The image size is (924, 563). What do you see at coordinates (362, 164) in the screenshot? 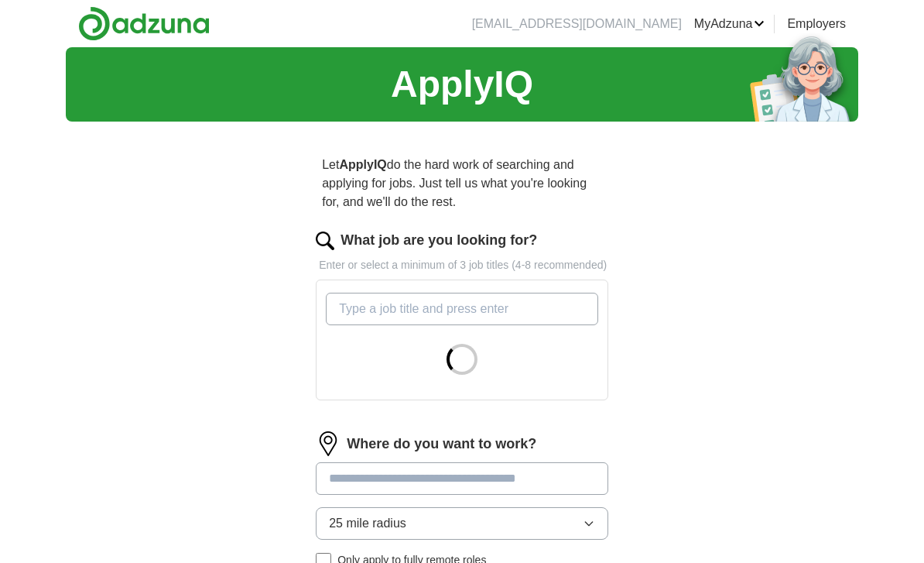
I see `strong: ApplyIQ` at bounding box center [362, 164].